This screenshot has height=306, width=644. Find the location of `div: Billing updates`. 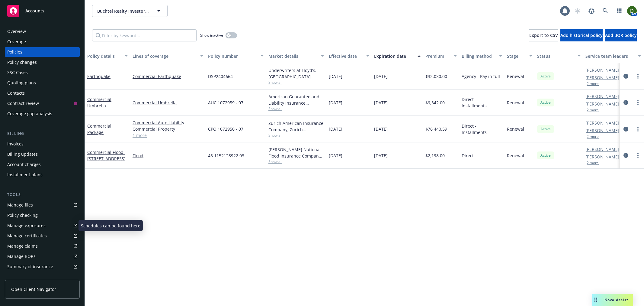

div: Billing updates is located at coordinates (22, 154).